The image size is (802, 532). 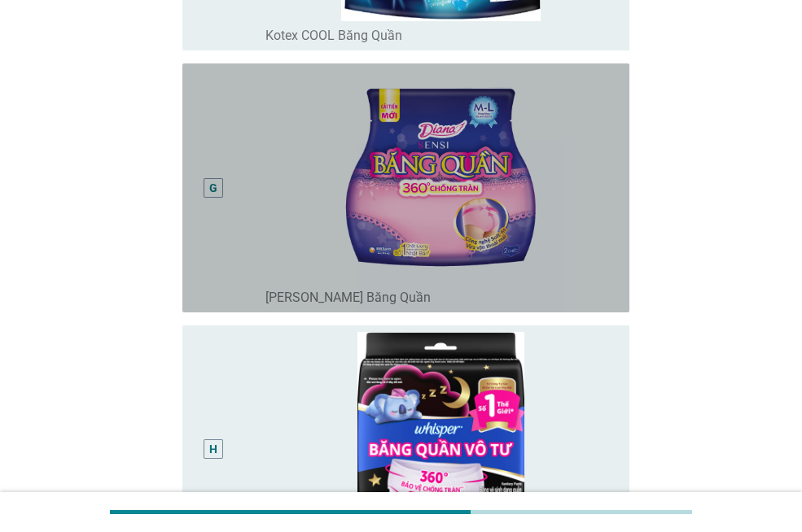 What do you see at coordinates (214, 187) in the screenshot?
I see `div: G` at bounding box center [214, 187].